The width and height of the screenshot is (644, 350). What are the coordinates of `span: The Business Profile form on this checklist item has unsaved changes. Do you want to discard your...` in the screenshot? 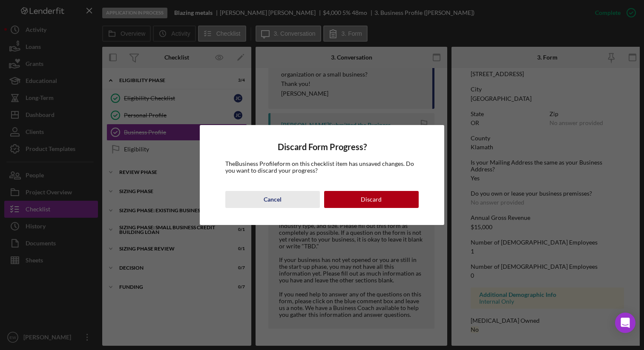 It's located at (319, 167).